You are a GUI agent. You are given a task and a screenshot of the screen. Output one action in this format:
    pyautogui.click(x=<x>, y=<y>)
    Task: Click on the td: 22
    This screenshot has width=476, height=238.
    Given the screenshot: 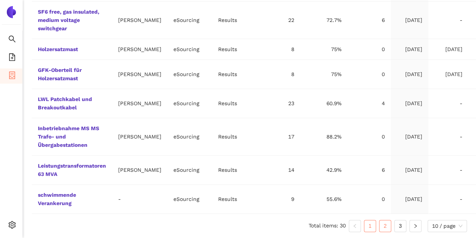 What is the action you would take?
    pyautogui.click(x=276, y=20)
    